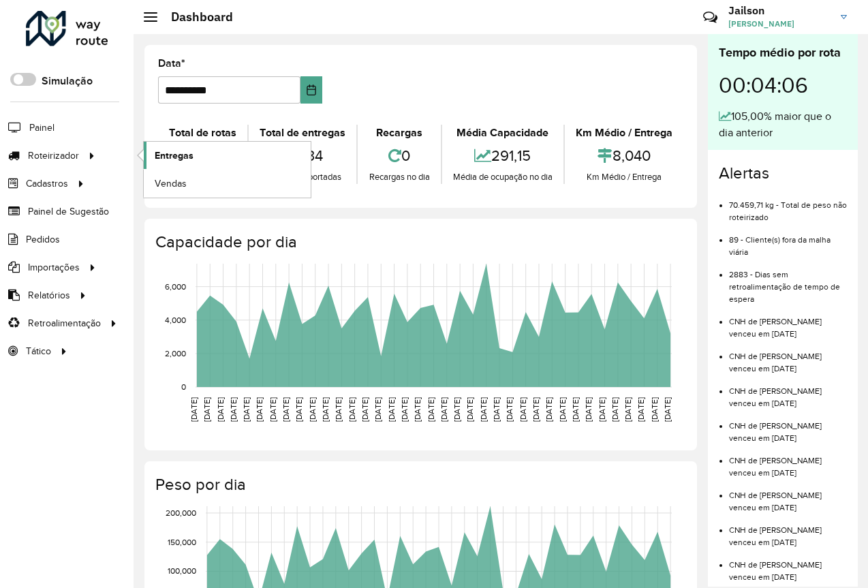 The width and height of the screenshot is (868, 588). Describe the element at coordinates (399, 133) in the screenshot. I see `div: Recargas` at that location.